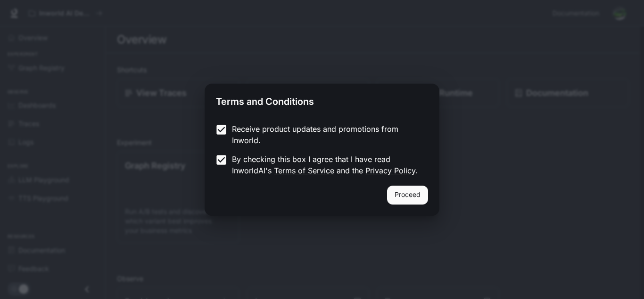  I want to click on a: Terms of Service, so click(304, 170).